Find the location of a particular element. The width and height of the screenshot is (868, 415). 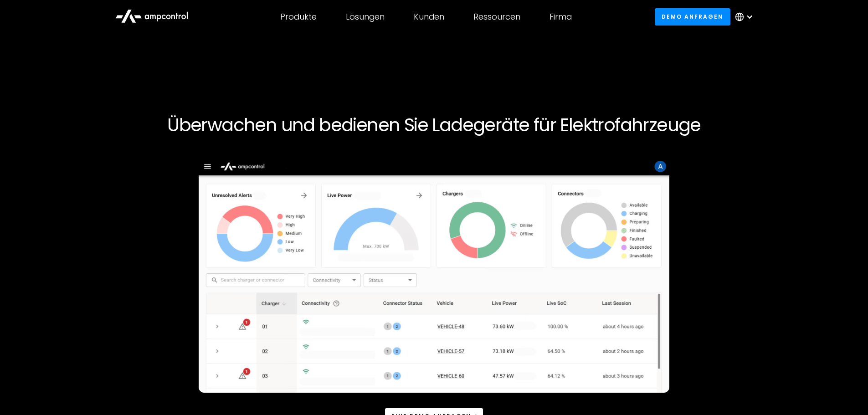

a: Demo anfragen is located at coordinates (693, 16).